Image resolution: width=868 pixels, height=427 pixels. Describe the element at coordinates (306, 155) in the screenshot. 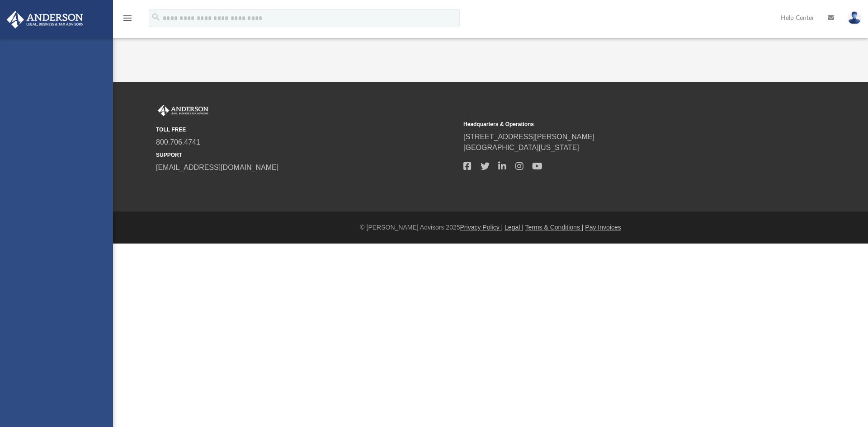

I see `small: SUPPORT` at that location.